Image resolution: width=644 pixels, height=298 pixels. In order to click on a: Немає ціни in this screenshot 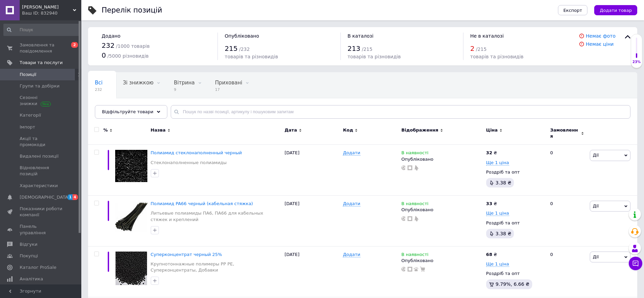, I will do `click(600, 44)`.